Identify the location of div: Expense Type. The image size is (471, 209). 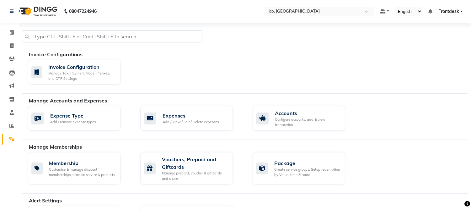
(73, 116).